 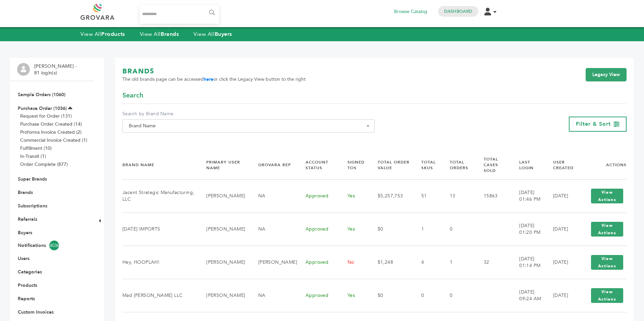 What do you see at coordinates (46, 116) in the screenshot?
I see `a: Request for Order (131)` at bounding box center [46, 116].